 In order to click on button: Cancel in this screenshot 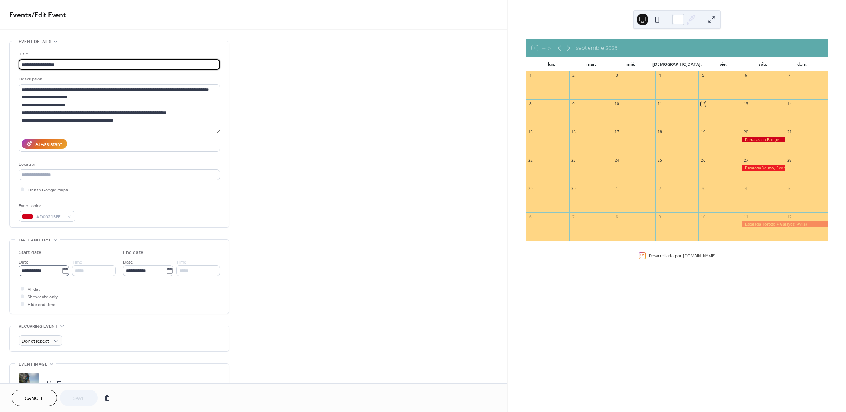, I will do `click(34, 397)`.